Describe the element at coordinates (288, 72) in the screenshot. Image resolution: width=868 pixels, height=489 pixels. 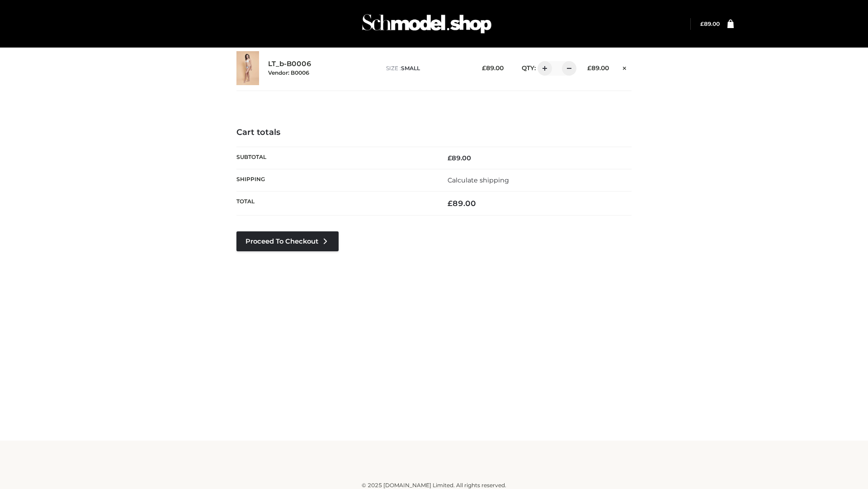
I see `small: Vendor: B0006` at that location.